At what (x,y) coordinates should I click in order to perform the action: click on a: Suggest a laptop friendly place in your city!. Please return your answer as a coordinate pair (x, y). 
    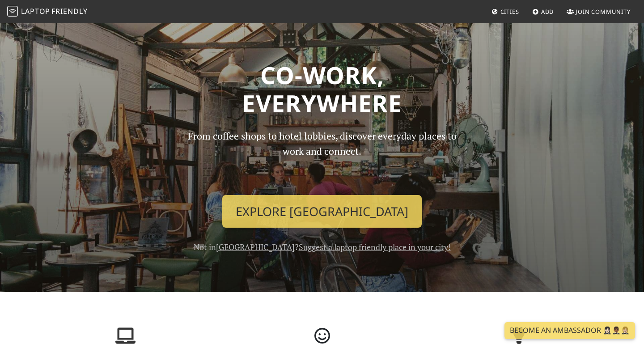
    Looking at the image, I should click on (375, 247).